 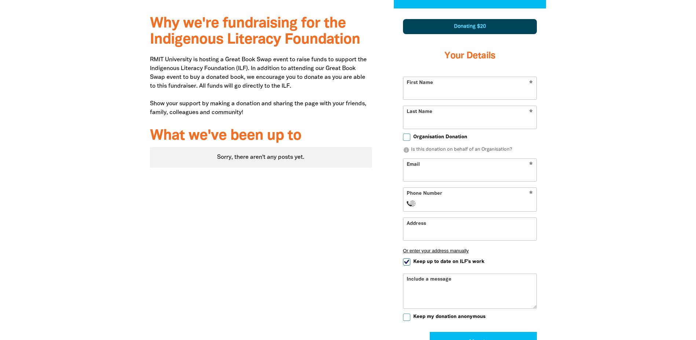 What do you see at coordinates (531, 194) in the screenshot?
I see `i: Required` at bounding box center [531, 194].